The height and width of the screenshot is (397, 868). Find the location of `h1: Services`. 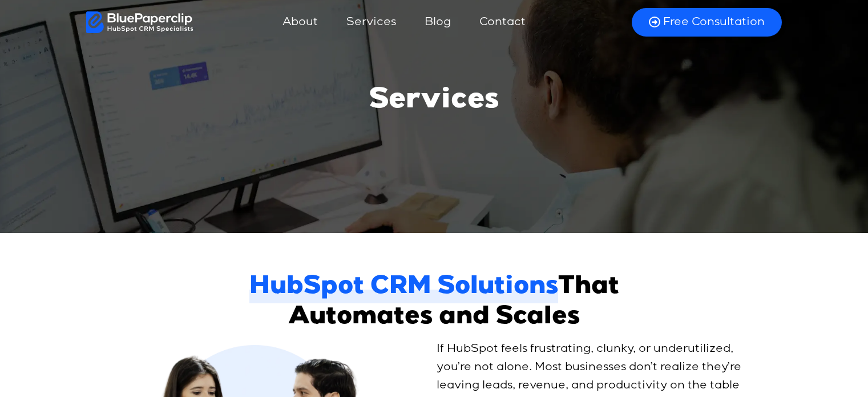

h1: Services is located at coordinates (433, 101).